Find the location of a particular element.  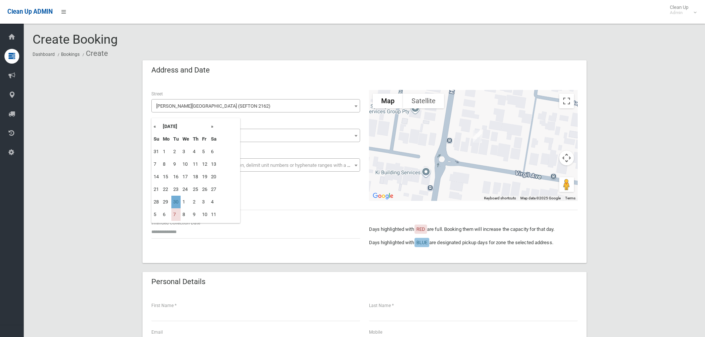

span: Create Booking is located at coordinates (75, 39).